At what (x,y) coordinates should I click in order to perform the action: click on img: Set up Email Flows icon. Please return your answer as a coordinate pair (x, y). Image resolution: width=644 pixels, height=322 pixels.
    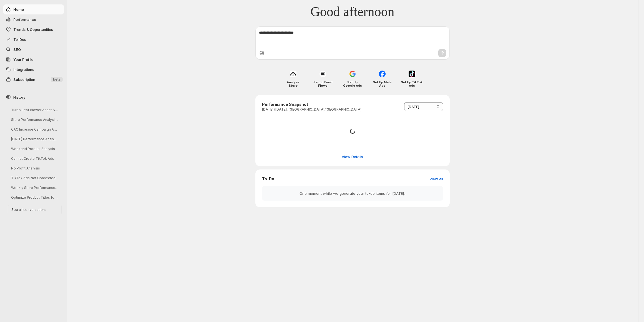
    Looking at the image, I should click on (323, 74).